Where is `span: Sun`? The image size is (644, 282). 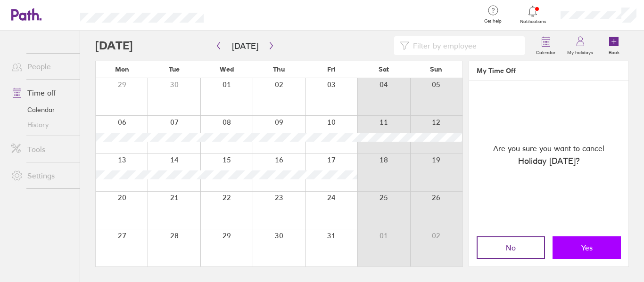
span: Sun is located at coordinates (436, 69).